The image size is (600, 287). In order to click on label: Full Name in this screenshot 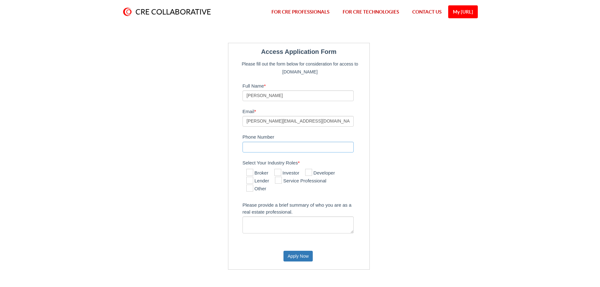, I will do `click(304, 85)`.